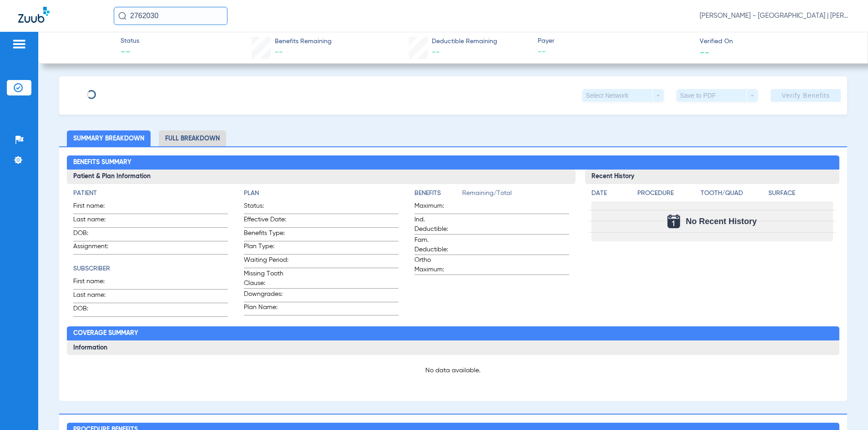 The width and height of the screenshot is (868, 430). I want to click on p: No data available., so click(453, 370).